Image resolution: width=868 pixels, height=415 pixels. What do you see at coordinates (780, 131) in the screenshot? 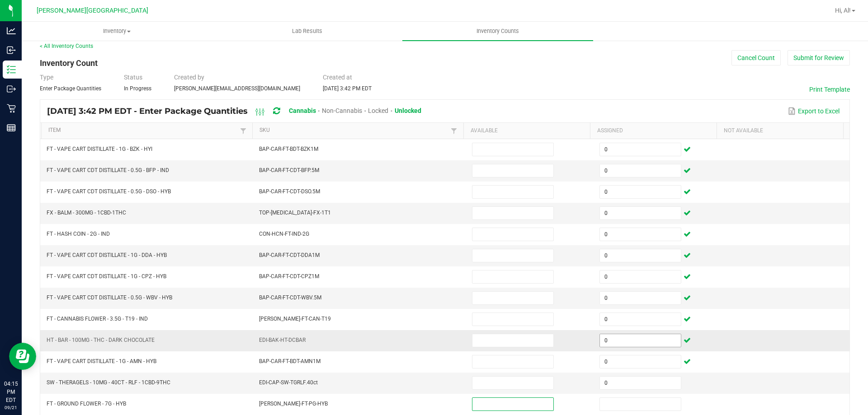
I see `th: Not Available` at bounding box center [780, 131].